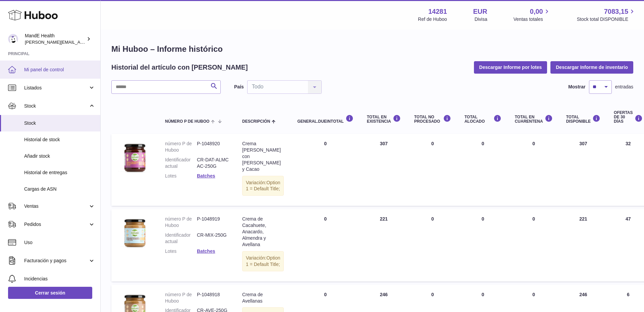  What do you see at coordinates (187, 121) in the screenshot?
I see `span: número P de Huboo` at bounding box center [187, 121].